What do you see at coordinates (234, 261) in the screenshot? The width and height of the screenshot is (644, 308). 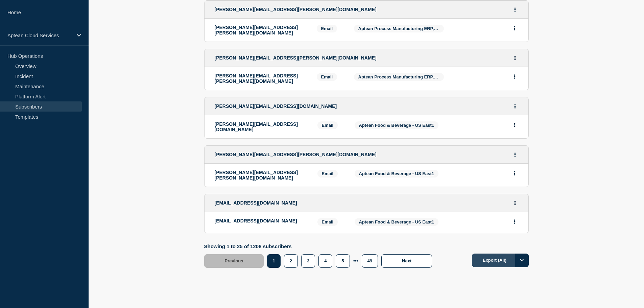 I see `span: Previous` at bounding box center [234, 261].